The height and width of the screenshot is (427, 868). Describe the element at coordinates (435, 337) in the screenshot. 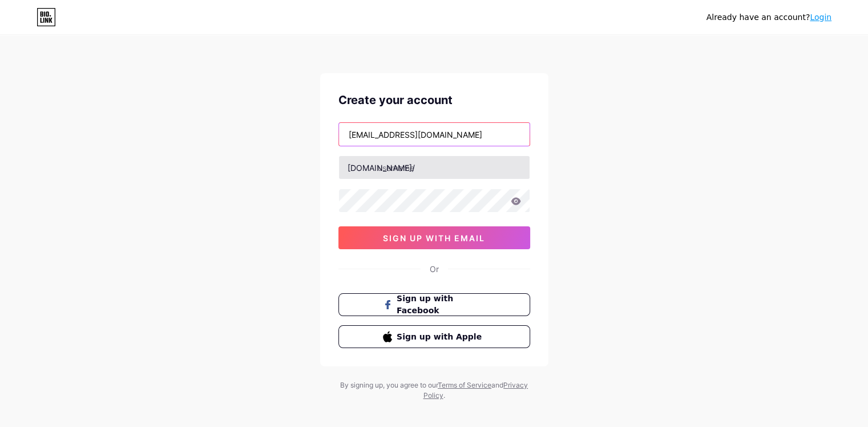

I see `button: Sign up with Apple` at that location.